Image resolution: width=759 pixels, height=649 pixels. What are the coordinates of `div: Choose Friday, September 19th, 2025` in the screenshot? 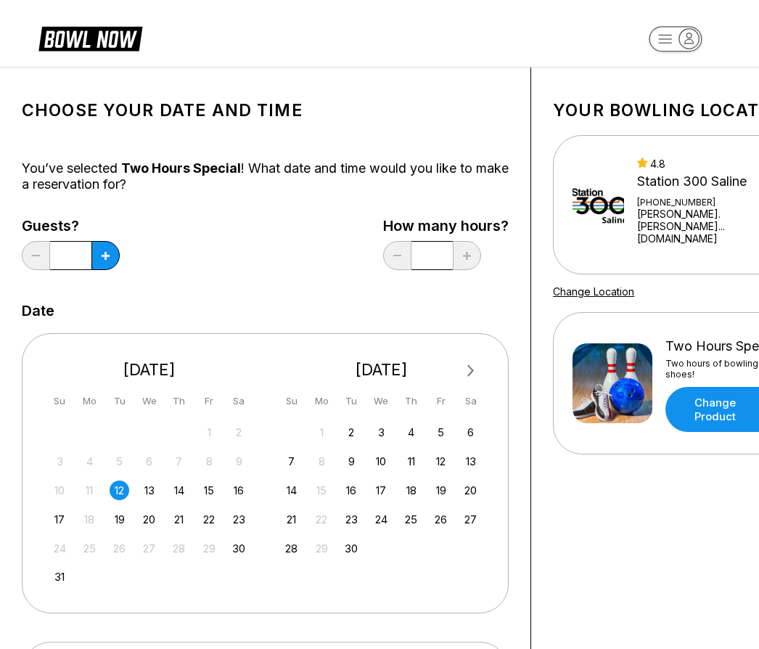 It's located at (441, 490).